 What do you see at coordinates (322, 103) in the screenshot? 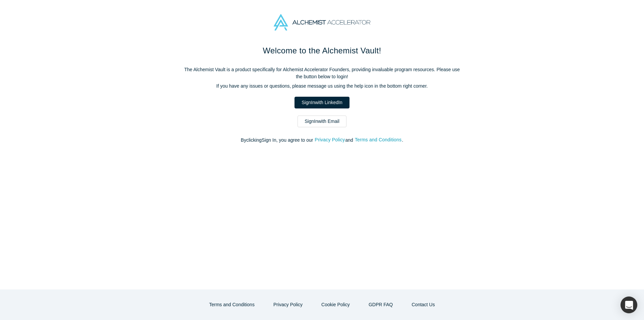
I see `a: SignInwith LinkedIn` at bounding box center [322, 103].